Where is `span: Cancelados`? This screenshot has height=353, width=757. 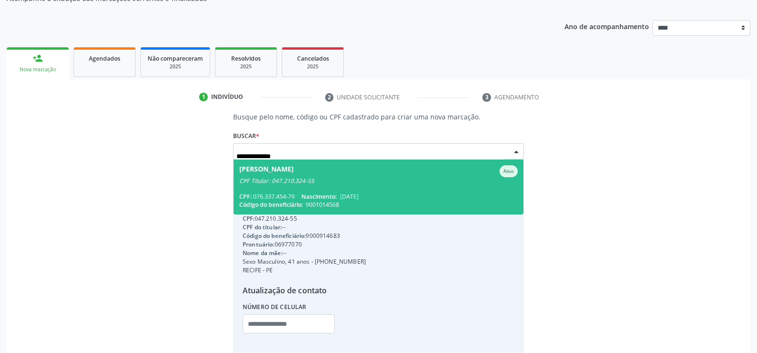
span: Cancelados is located at coordinates (313, 58).